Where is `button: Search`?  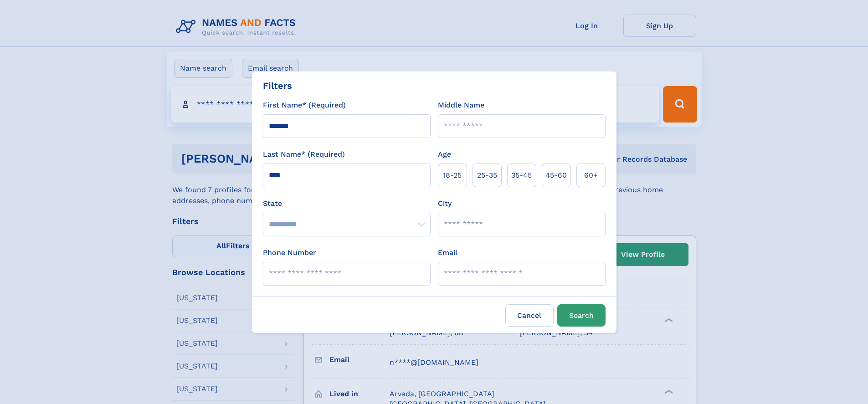
button: Search is located at coordinates (581, 316).